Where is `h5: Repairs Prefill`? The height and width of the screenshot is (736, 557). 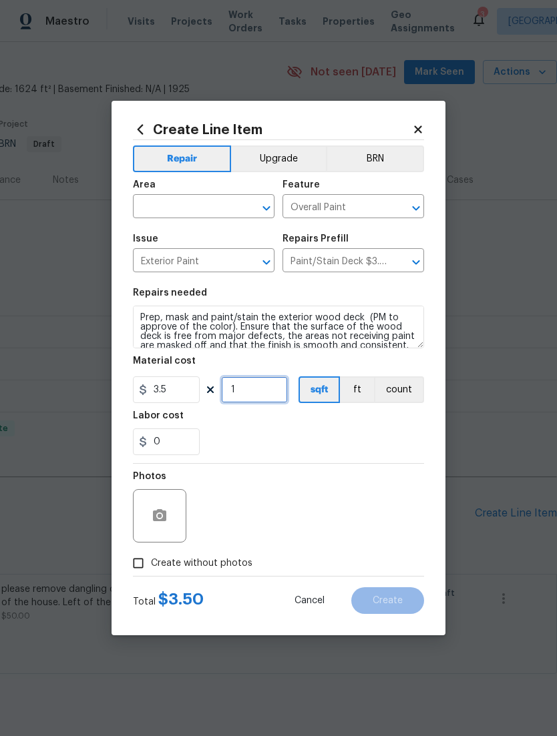
h5: Repairs Prefill is located at coordinates (315, 239).